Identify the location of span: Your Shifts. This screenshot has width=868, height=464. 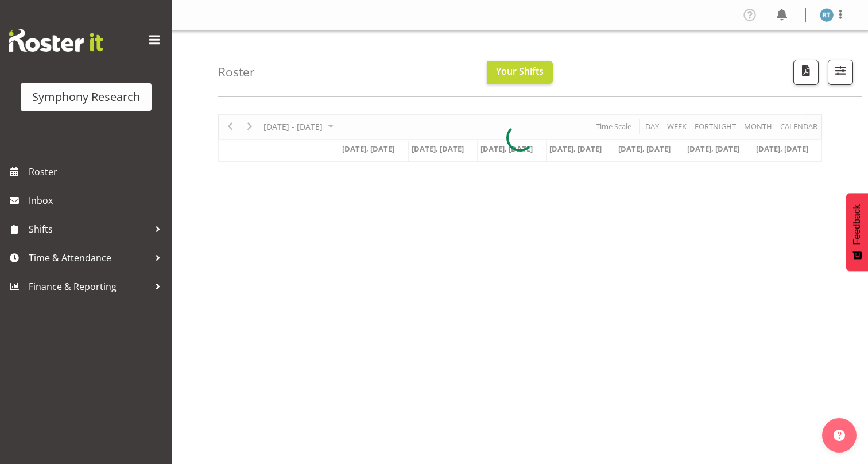
(520, 71).